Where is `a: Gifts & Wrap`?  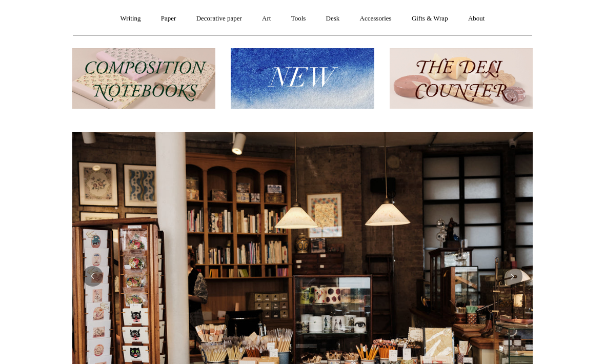 a: Gifts & Wrap is located at coordinates (430, 19).